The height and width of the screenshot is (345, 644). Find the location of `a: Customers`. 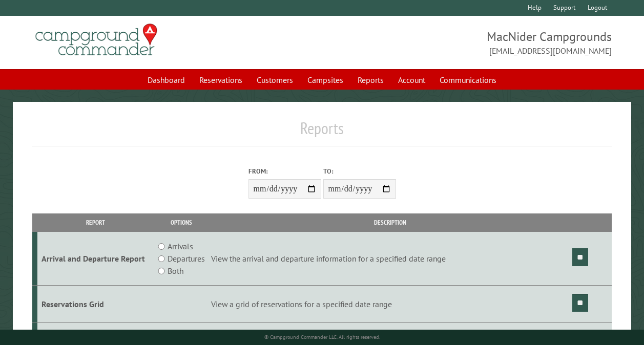

a: Customers is located at coordinates (274, 80).